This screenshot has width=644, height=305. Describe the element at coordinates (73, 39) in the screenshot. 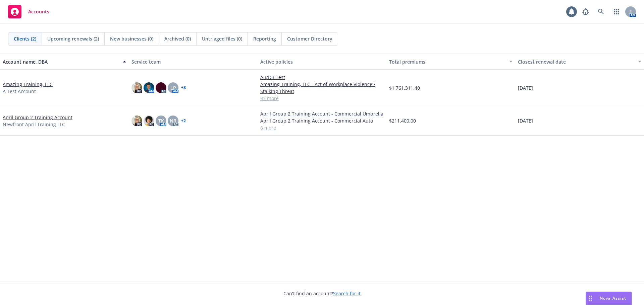

I see `span: Upcoming renewals (2)` at that location.